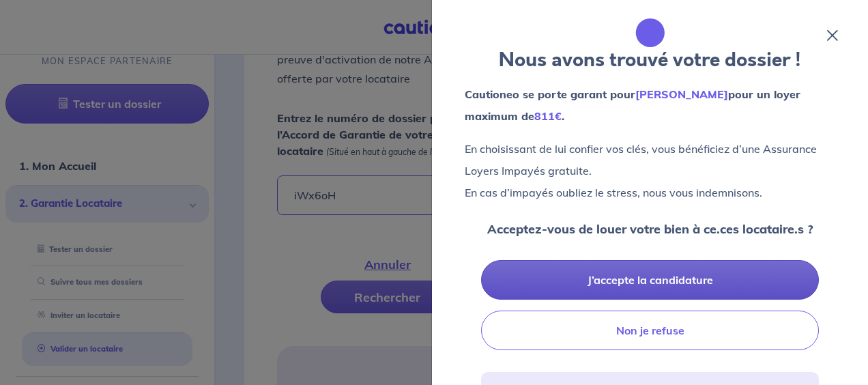  Describe the element at coordinates (548, 116) in the screenshot. I see `em: 811€` at that location.